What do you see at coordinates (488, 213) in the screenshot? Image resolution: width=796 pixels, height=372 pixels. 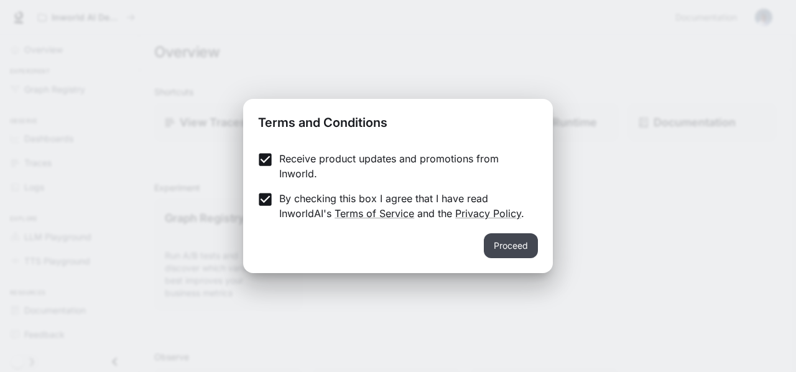 I see `a: Privacy Policy` at bounding box center [488, 213].